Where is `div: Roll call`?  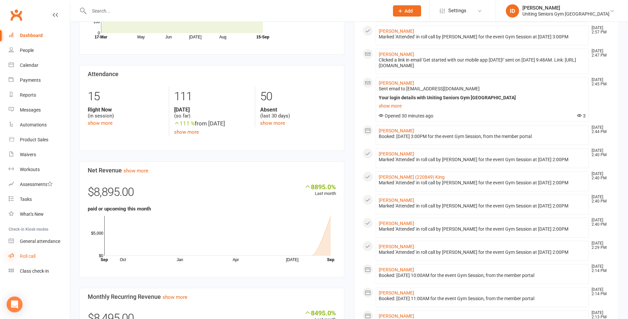 div: Roll call is located at coordinates (27, 256).